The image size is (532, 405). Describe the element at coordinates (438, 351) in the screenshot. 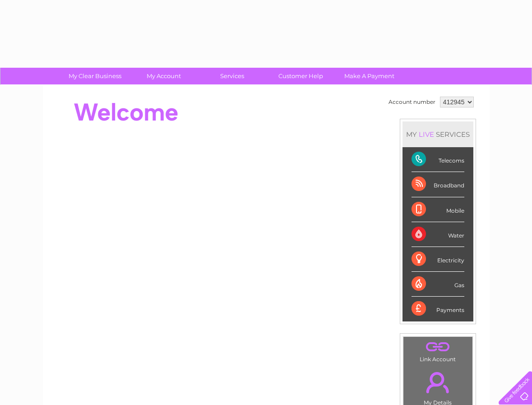

I see `td: Link Account` at that location.